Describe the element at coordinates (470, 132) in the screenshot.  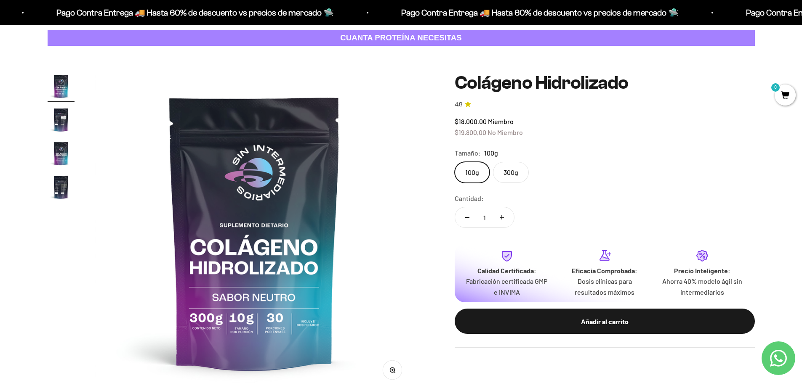
I see `span: $19.800,00` at that location.